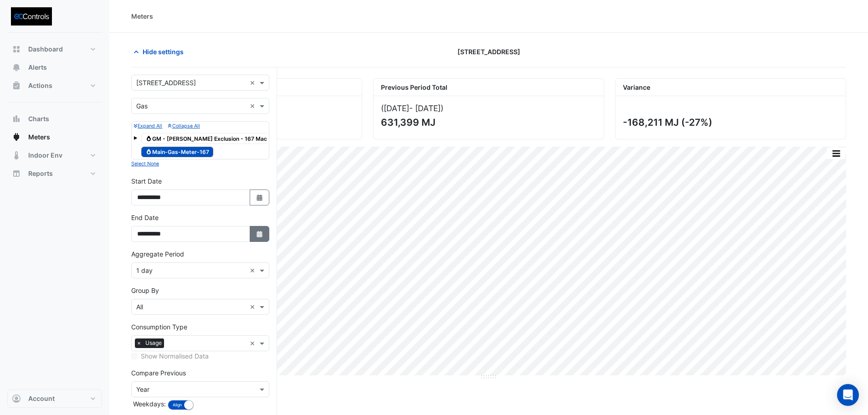 The width and height of the screenshot is (868, 415). Describe the element at coordinates (55, 49) in the screenshot. I see `button: Dashboard` at that location.